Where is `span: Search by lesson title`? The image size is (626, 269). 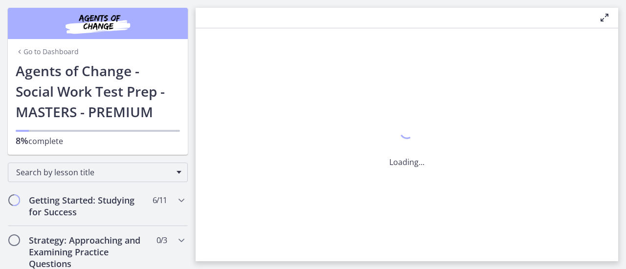 span: Search by lesson title is located at coordinates (94, 173).